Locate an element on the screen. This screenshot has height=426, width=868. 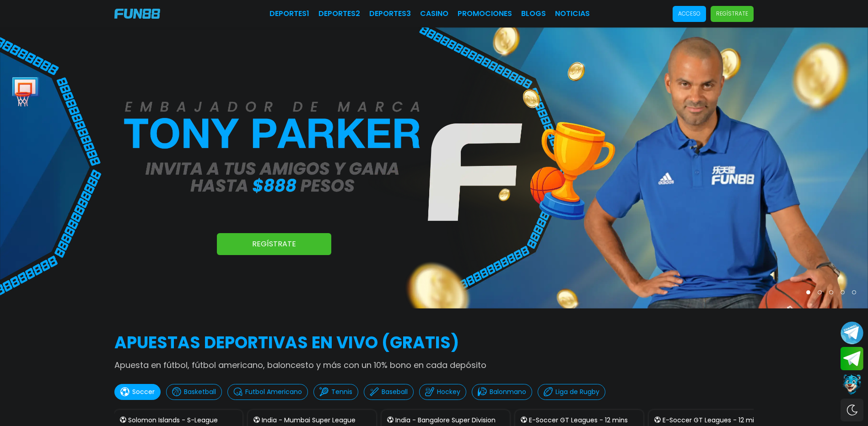
p: Solomon Islands - S-League is located at coordinates (173, 420).